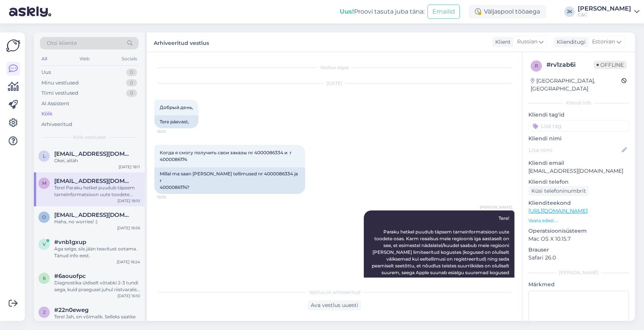  Describe the element at coordinates (60, 83) in the screenshot. I see `div: Minu vestlused` at that location.